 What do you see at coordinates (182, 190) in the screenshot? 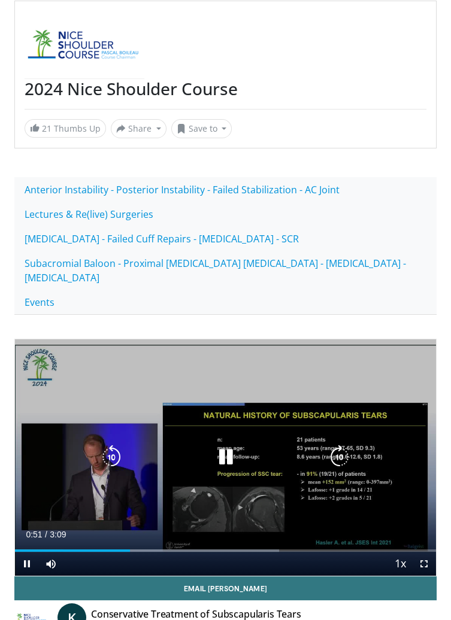
I see `a: Anterior Instability - Posterior Instability - Failed Stabilization - AC Joint` at bounding box center [182, 190].